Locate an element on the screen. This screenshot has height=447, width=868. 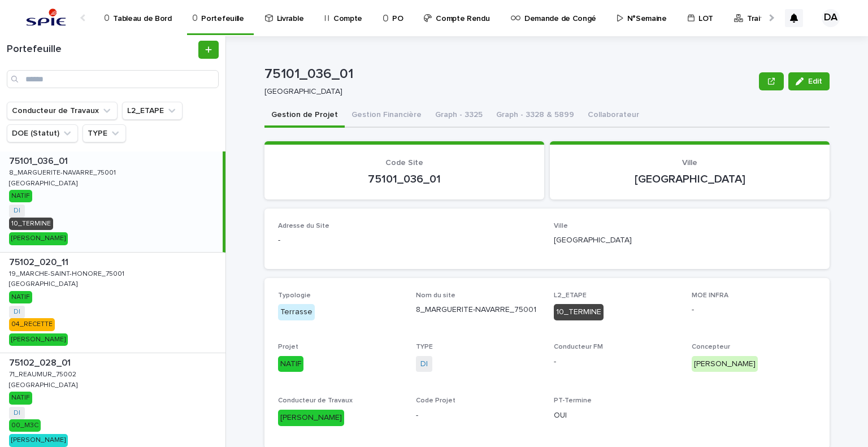
button: Gestion Financière is located at coordinates (387, 116).